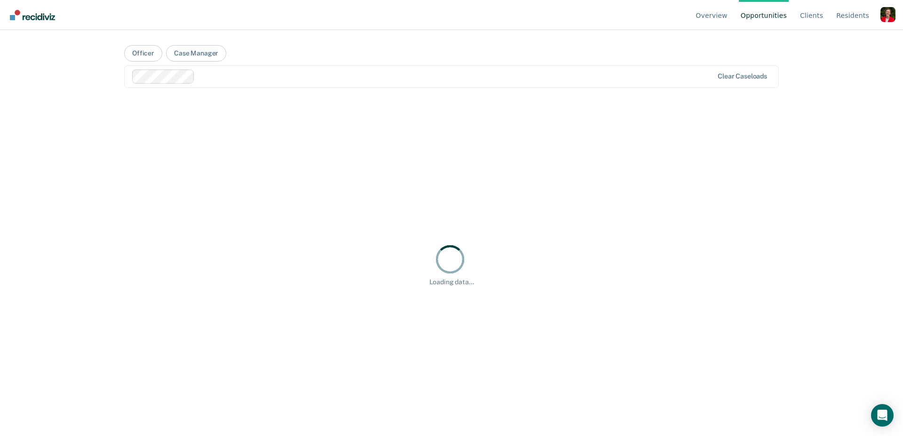 Image resolution: width=903 pixels, height=436 pixels. I want to click on img: Recidiviz, so click(32, 15).